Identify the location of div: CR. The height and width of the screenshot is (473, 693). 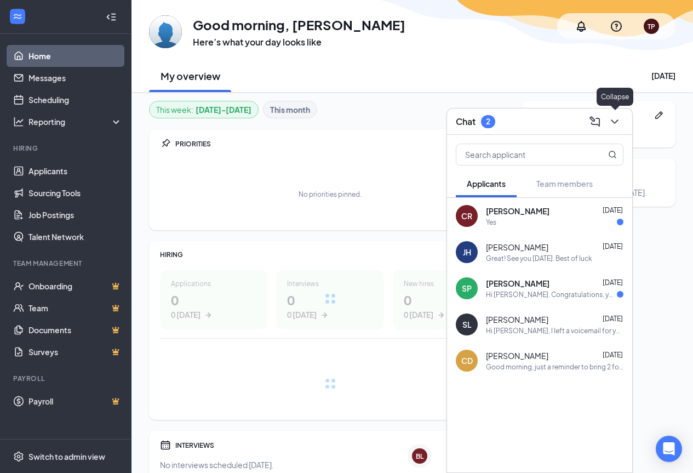
(467, 216).